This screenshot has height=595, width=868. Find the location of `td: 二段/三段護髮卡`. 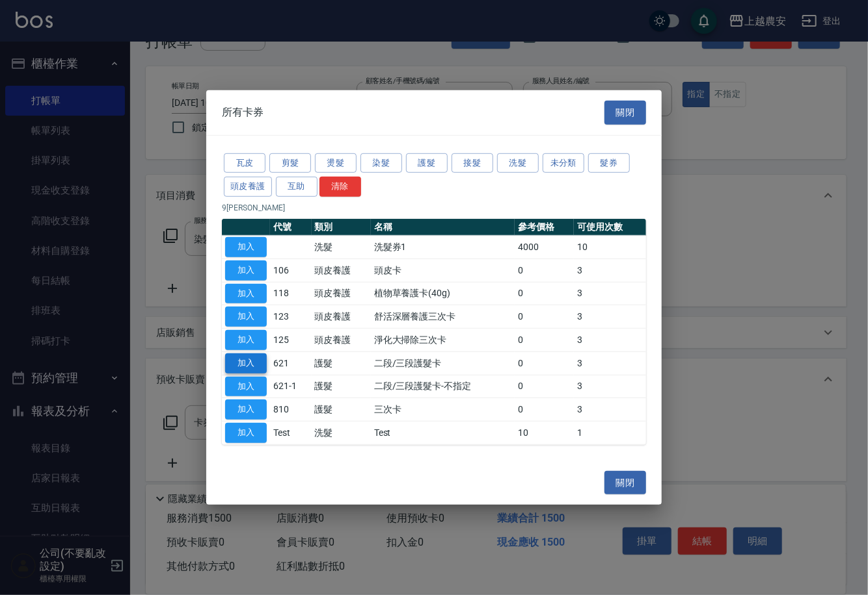

td: 二段/三段護髮卡 is located at coordinates (442, 363).